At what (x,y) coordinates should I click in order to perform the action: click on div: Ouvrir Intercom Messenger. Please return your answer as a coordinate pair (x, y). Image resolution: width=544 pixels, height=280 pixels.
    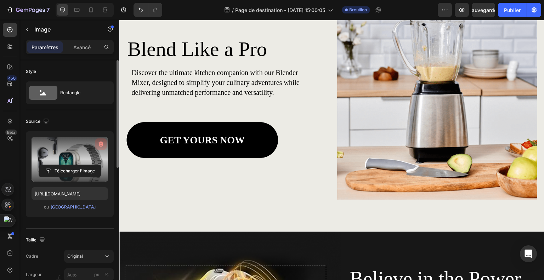
    Looking at the image, I should click on (528, 254).